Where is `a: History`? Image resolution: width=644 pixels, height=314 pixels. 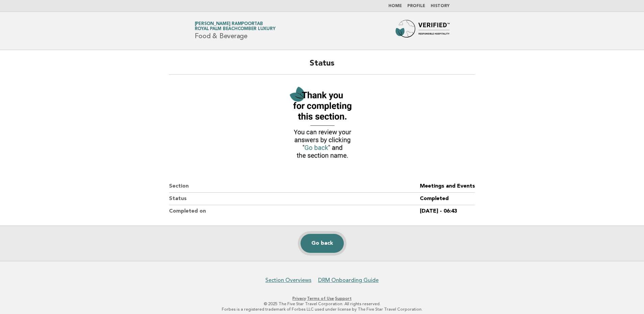
a: History is located at coordinates (440, 6).